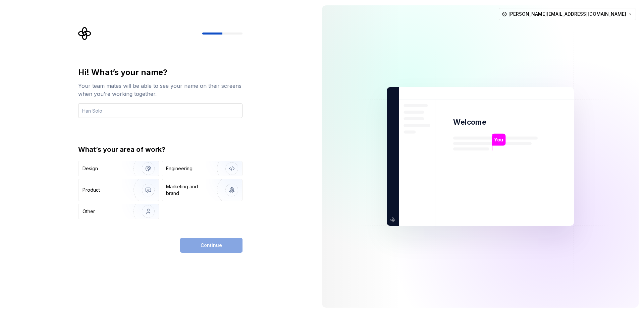 The width and height of the screenshot is (644, 313). Describe the element at coordinates (469, 122) in the screenshot. I see `p: Welcome` at that location.